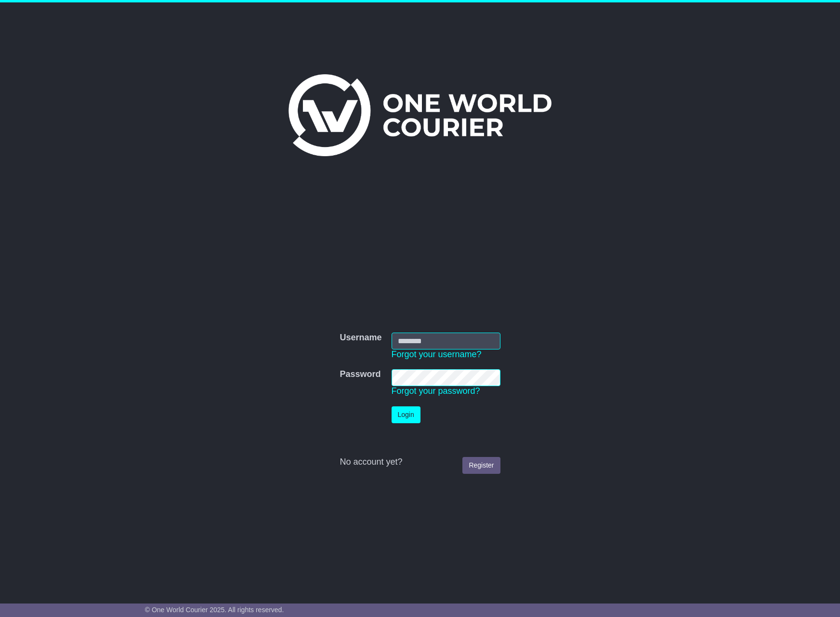  What do you see at coordinates (436, 355) in the screenshot?
I see `a: Forgot your username?` at bounding box center [436, 355].